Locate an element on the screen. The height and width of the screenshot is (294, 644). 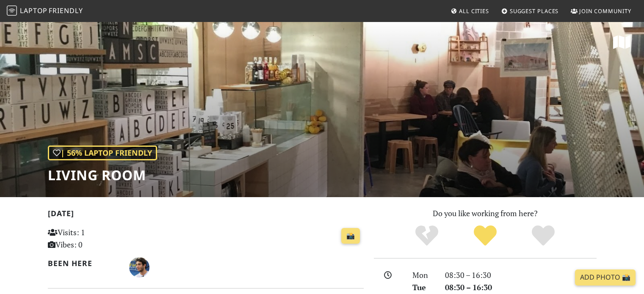
p: Visits: 1 Vibes: 0 is located at coordinates (97, 238).